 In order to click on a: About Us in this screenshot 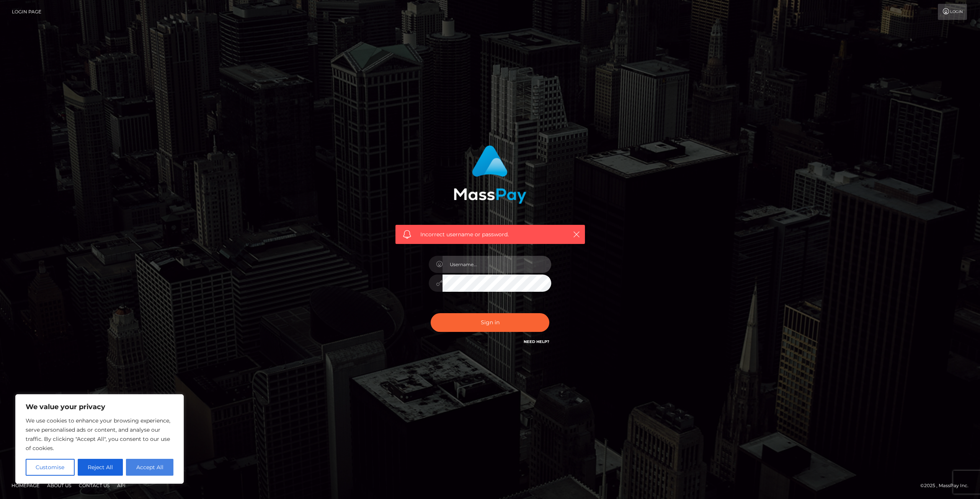, I will do `click(59, 486)`.